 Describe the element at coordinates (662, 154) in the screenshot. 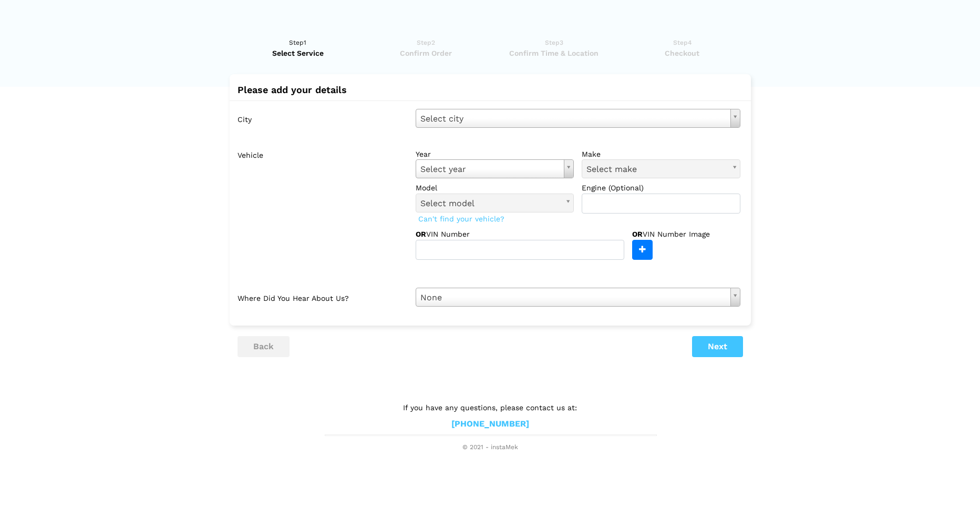

I see `label: make` at that location.